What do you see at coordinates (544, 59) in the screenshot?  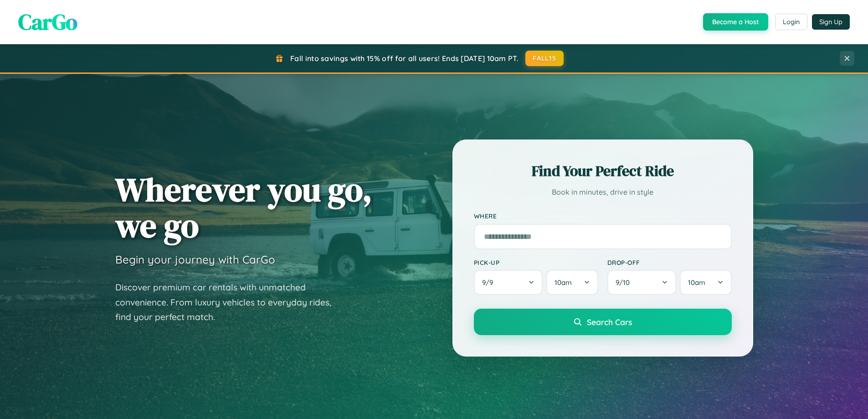 I see `button: FALL15` at bounding box center [544, 59].